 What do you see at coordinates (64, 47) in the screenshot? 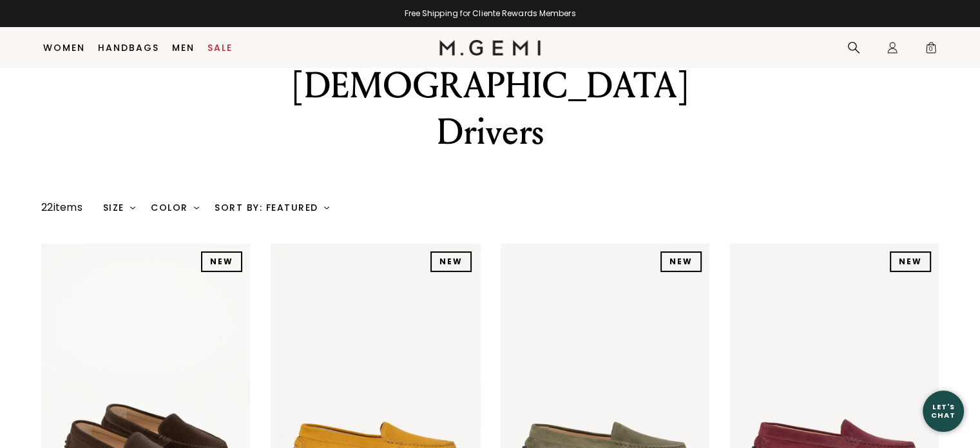
I see `a: Women` at bounding box center [64, 47].